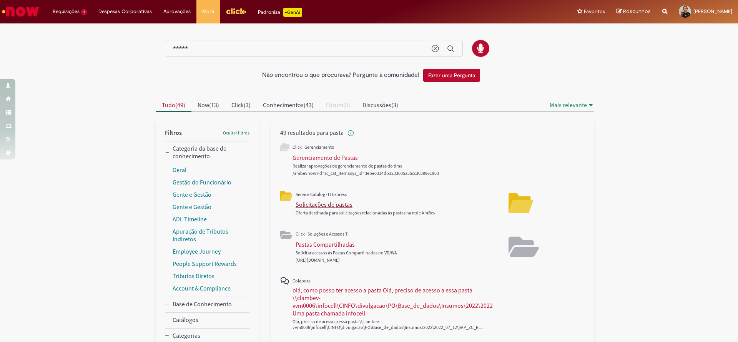 The width and height of the screenshot is (738, 342). What do you see at coordinates (177, 12) in the screenshot?
I see `span: Aprovações` at bounding box center [177, 12].